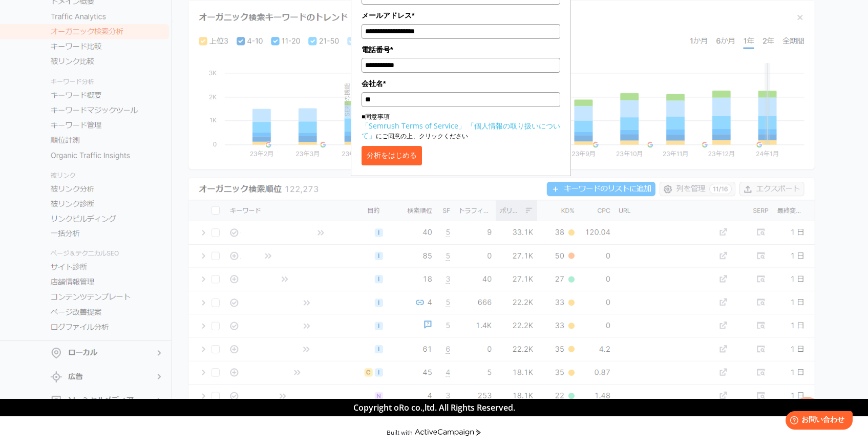 The height and width of the screenshot is (447, 868). What do you see at coordinates (434, 408) in the screenshot?
I see `span: Copyright oRo co.,ltd. All Rights Reserved.` at bounding box center [434, 408].